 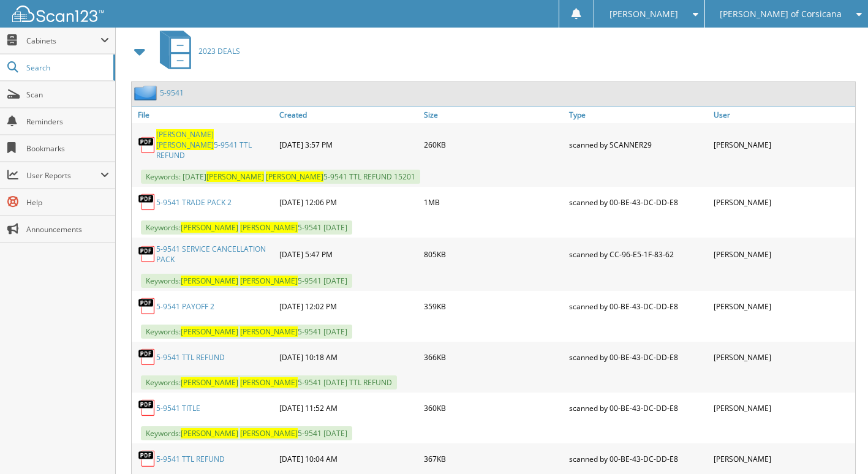 I want to click on span: 2023 DEALS, so click(x=219, y=51).